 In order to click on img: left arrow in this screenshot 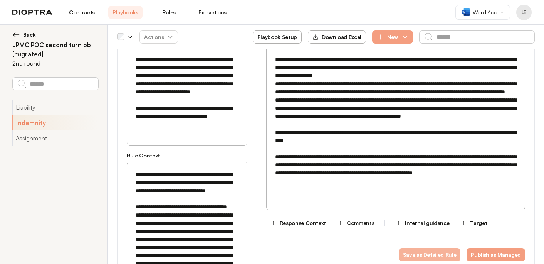, I will do `click(16, 35)`.